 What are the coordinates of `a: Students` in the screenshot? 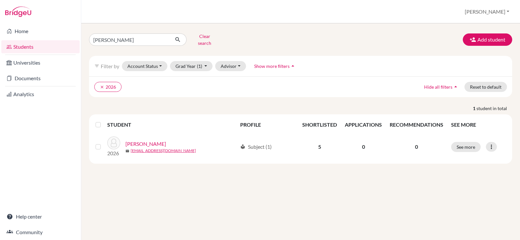 It's located at (40, 47).